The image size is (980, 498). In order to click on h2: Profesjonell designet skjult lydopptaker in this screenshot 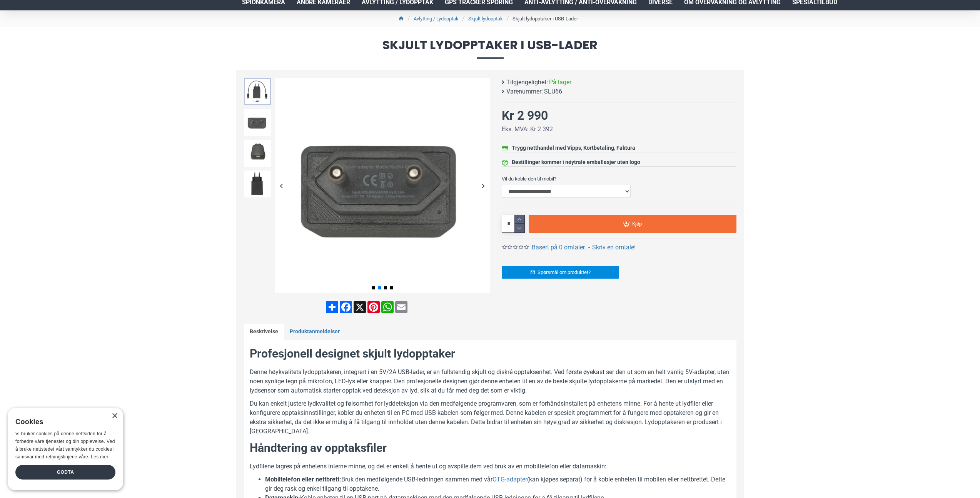, I will do `click(490, 354)`.